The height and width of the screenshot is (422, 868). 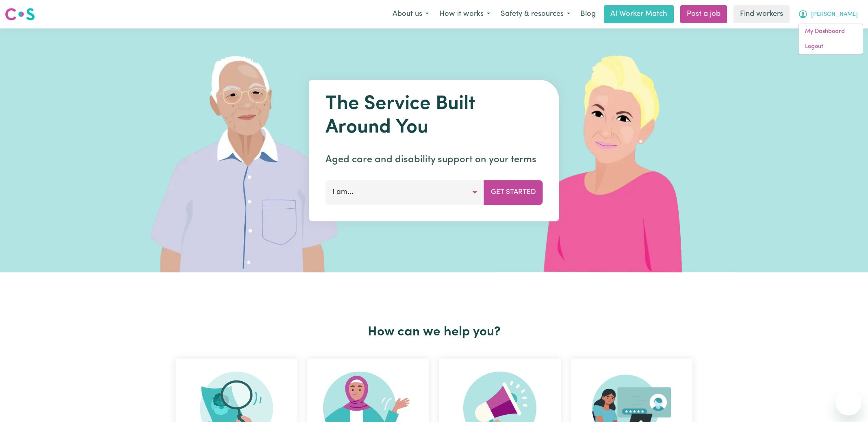 I want to click on h2: How can we help you?, so click(x=434, y=332).